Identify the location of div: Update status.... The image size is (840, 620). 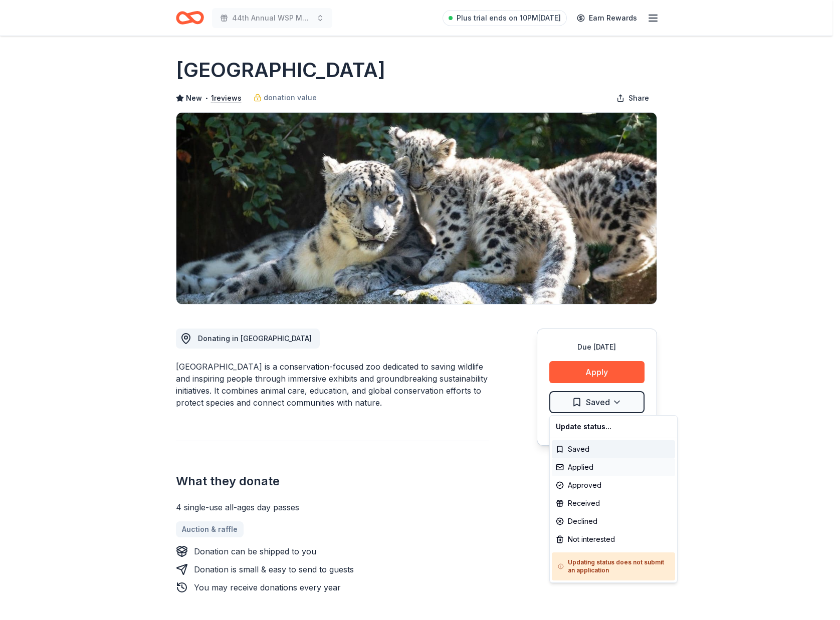
(613, 426).